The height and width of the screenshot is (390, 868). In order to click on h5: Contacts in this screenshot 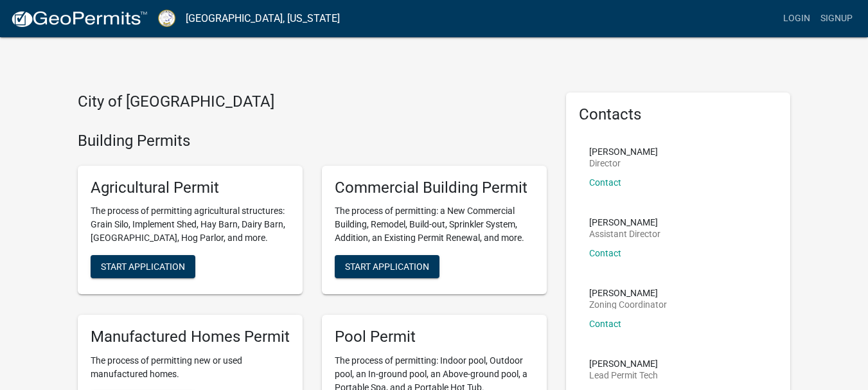, I will do `click(678, 114)`.